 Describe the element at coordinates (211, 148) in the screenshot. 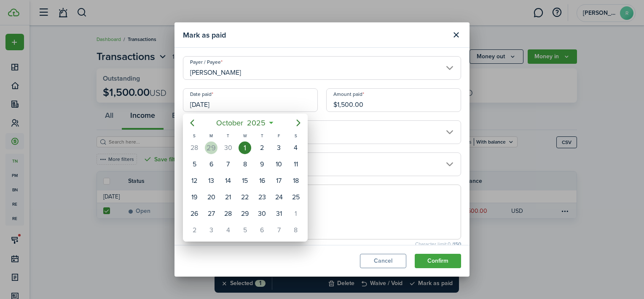

I see `div: Today, Monday, September 29, 2025` at that location.